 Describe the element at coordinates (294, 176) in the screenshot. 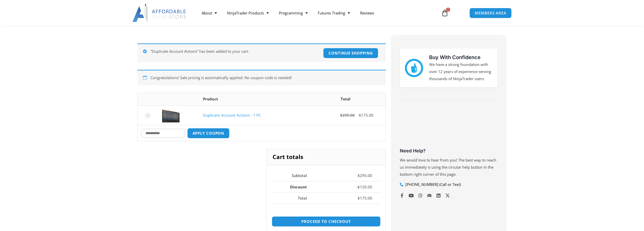

I see `th: Subtotal` at that location.